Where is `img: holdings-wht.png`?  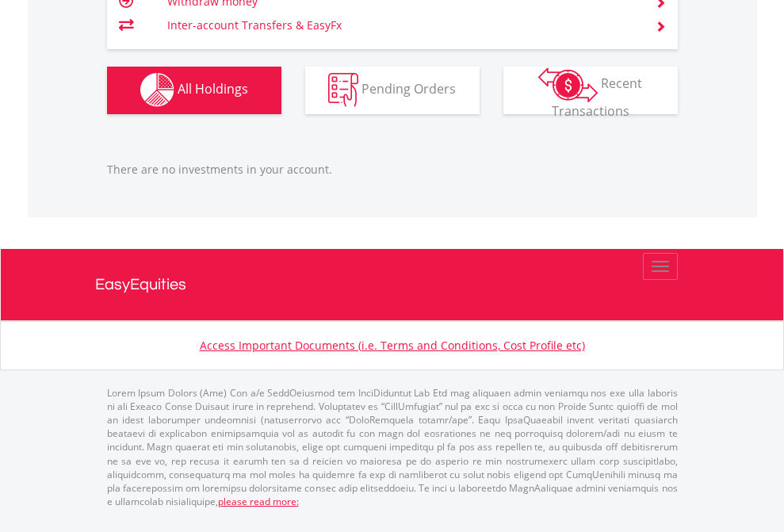
img: holdings-wht.png is located at coordinates (157, 90).